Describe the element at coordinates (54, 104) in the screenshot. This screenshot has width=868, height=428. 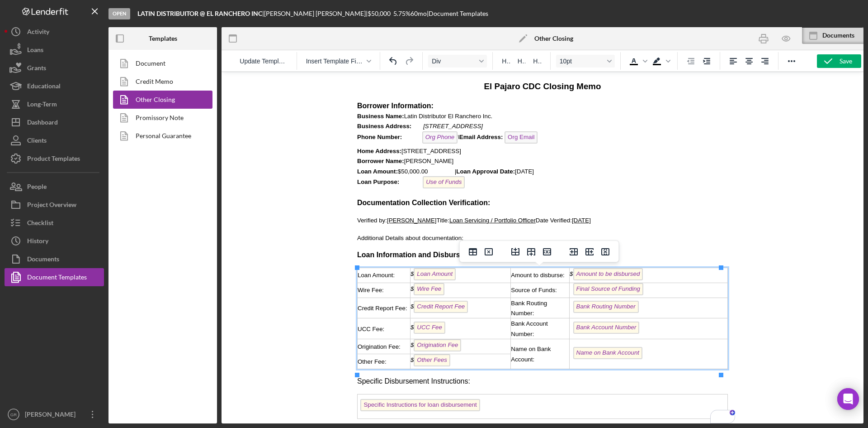
I see `button: Long-Term` at that location.